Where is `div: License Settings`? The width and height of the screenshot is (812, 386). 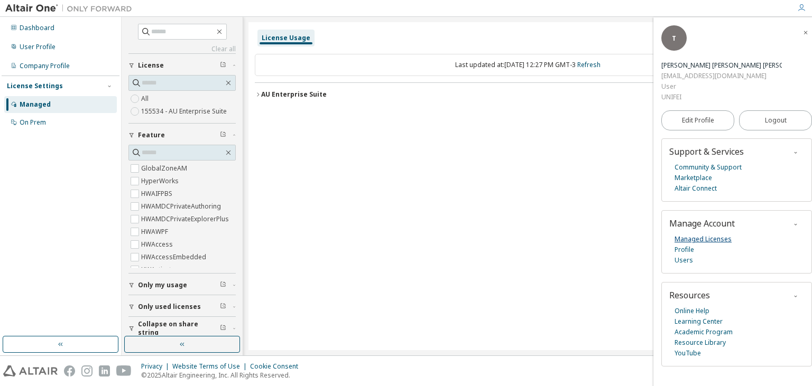
div: License Settings is located at coordinates (35, 86).